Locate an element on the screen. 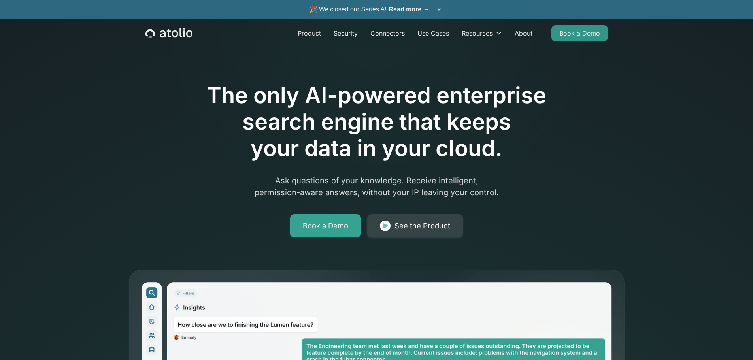  a: Use Cases is located at coordinates (433, 33).